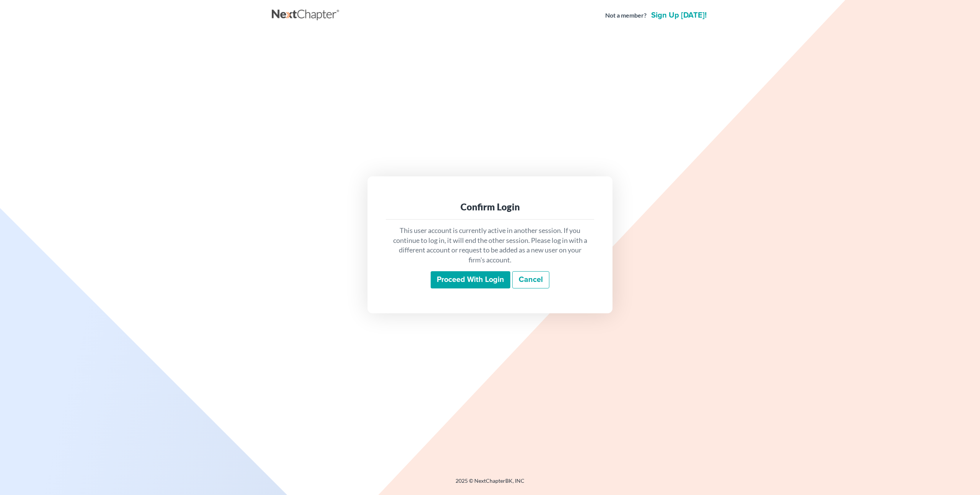 Image resolution: width=980 pixels, height=495 pixels. I want to click on div: 2025 © NextChapterBK, INC, so click(490, 484).